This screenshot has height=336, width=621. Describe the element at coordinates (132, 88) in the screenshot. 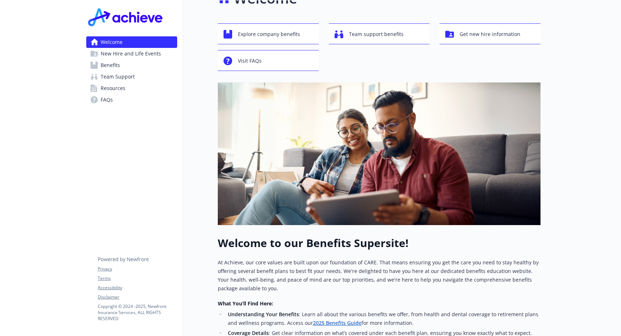

I see `a: Resources` at that location.